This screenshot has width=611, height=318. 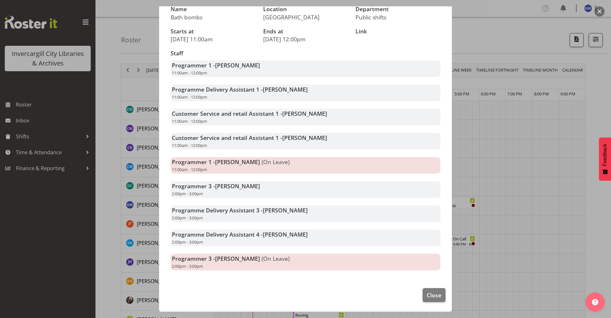 I want to click on h3: Staff, so click(x=305, y=53).